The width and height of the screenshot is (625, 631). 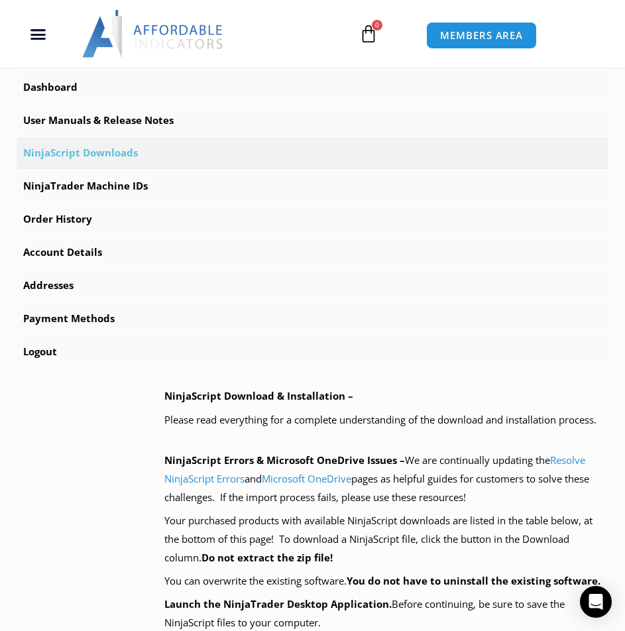 What do you see at coordinates (481, 35) in the screenshot?
I see `span: MEMBERS AREA` at bounding box center [481, 35].